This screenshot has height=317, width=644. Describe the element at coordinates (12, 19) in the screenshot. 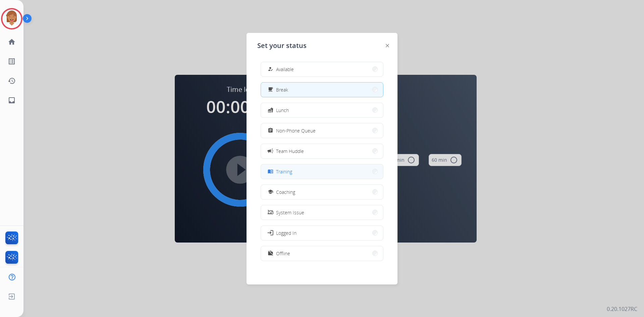

I see `img: avatar` at that location.